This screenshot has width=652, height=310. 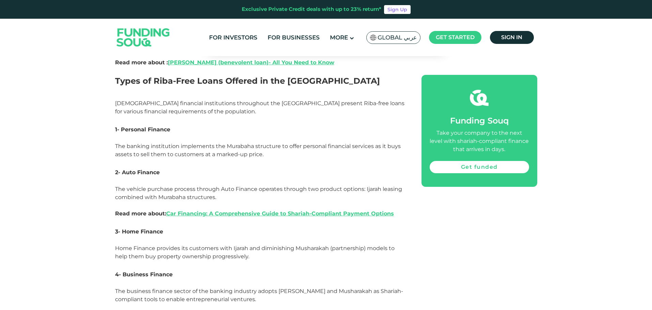 What do you see at coordinates (139, 231) in the screenshot?
I see `span: 3- Home Finance` at bounding box center [139, 231].